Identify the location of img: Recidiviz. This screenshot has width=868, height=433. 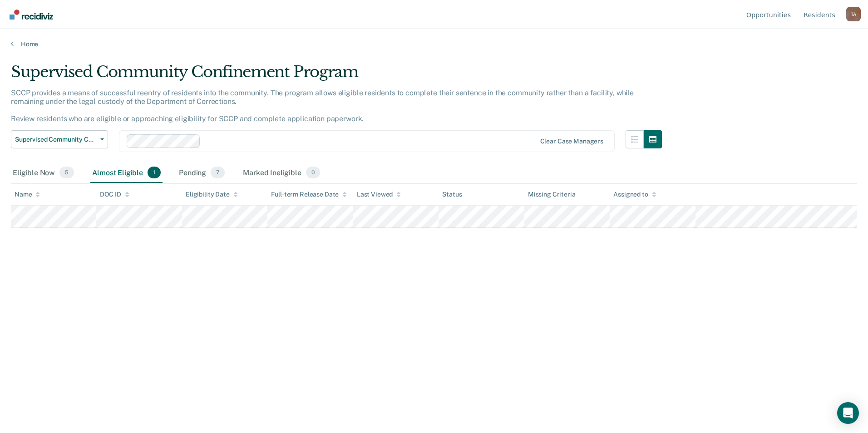
(31, 14).